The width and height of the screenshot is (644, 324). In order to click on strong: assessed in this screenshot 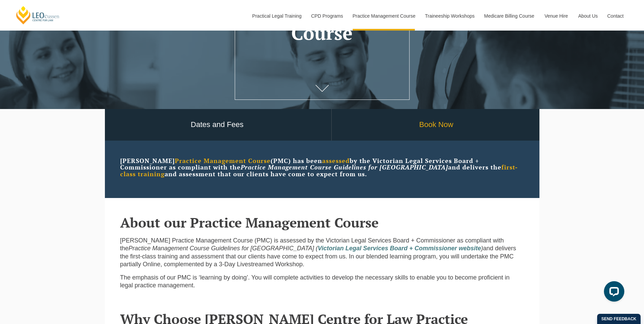, I will do `click(336, 161)`.